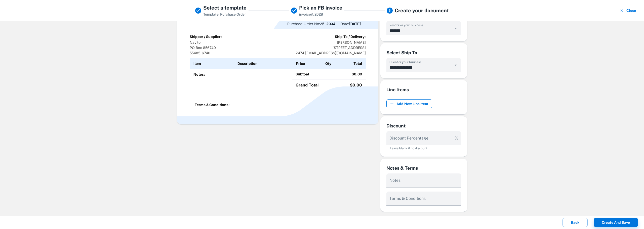 The image size is (644, 229). I want to click on th: Qty, so click(329, 64).